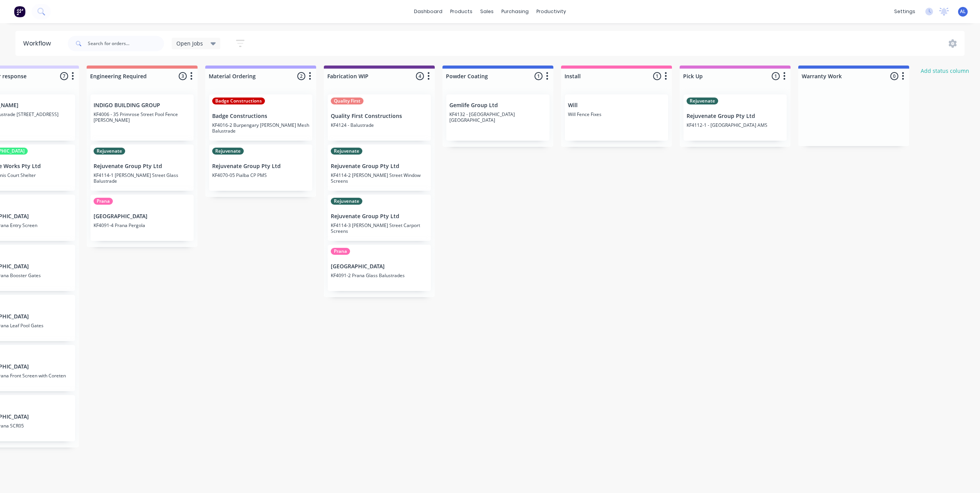 Image resolution: width=980 pixels, height=493 pixels. What do you see at coordinates (617, 105) in the screenshot?
I see `p: Will` at bounding box center [617, 105].